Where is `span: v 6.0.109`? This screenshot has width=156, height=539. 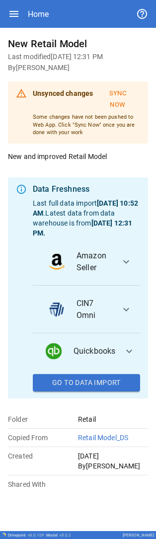
span: v 6.0.109 is located at coordinates (36, 535).